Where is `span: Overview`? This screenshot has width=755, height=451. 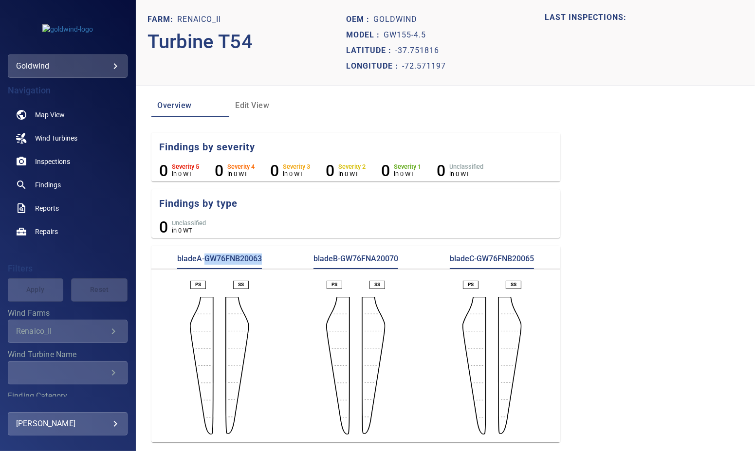 span: Overview is located at coordinates (190, 106).